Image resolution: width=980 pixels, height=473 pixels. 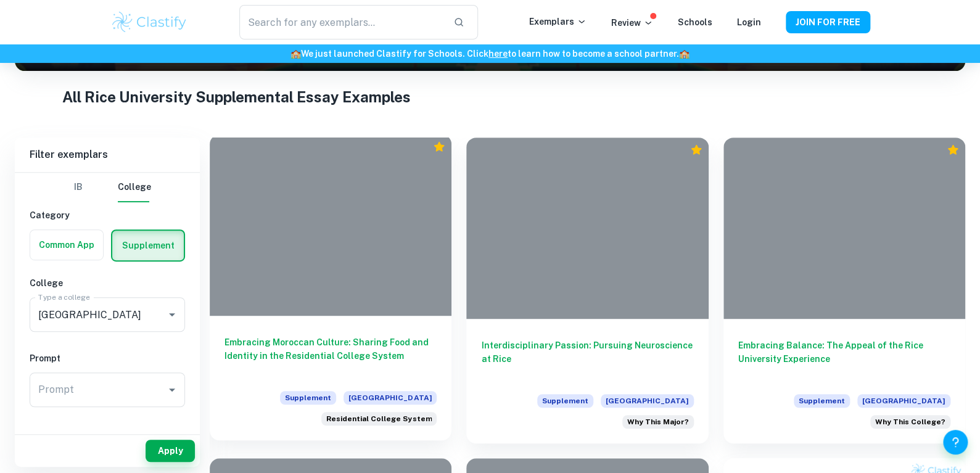 What do you see at coordinates (79, 188) in the screenshot?
I see `button: IB` at bounding box center [79, 188].